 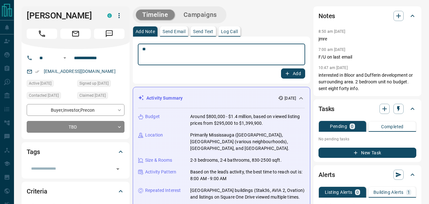 What do you see at coordinates (42, 34) in the screenshot?
I see `span: Call` at bounding box center [42, 34].